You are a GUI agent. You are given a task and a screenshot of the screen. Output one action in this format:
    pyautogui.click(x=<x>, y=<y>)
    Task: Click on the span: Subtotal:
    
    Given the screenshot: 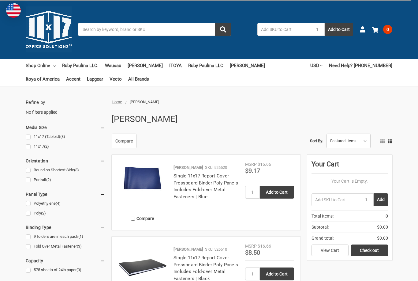 What is the action you would take?
    pyautogui.click(x=320, y=227)
    